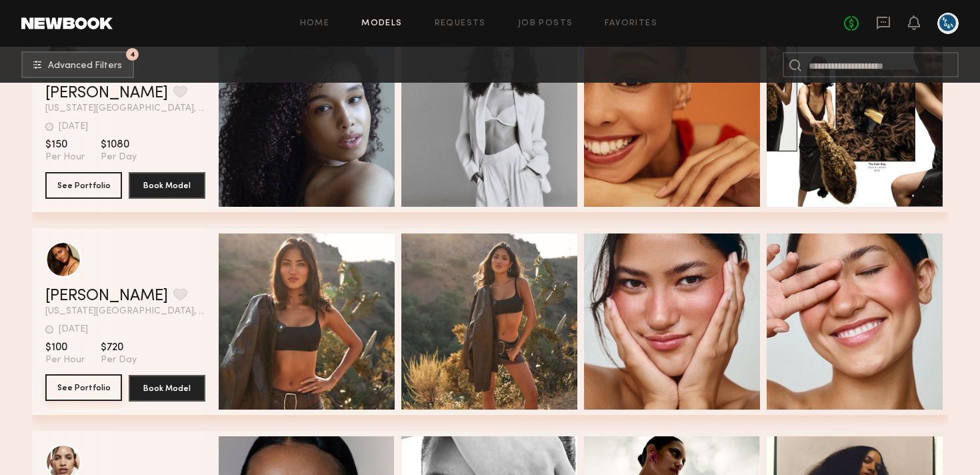 Image resolution: width=980 pixels, height=475 pixels. Describe the element at coordinates (545, 24) in the screenshot. I see `a: Job Posts` at that location.